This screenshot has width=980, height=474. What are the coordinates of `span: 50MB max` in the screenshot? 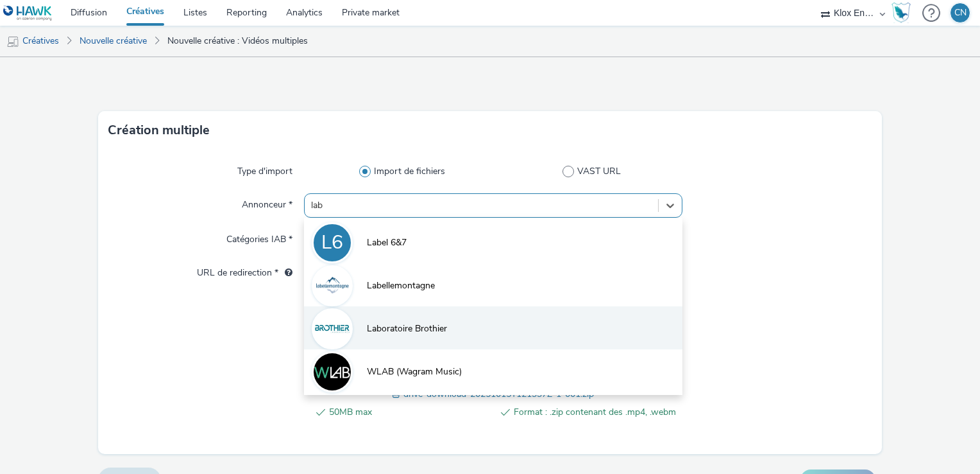 It's located at (410, 412).